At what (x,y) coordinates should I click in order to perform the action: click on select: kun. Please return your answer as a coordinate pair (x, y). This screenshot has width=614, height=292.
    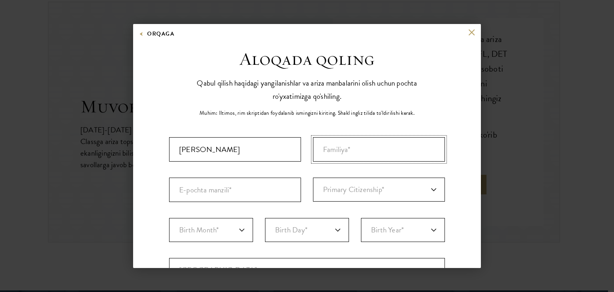
    Looking at the image, I should click on (307, 230).